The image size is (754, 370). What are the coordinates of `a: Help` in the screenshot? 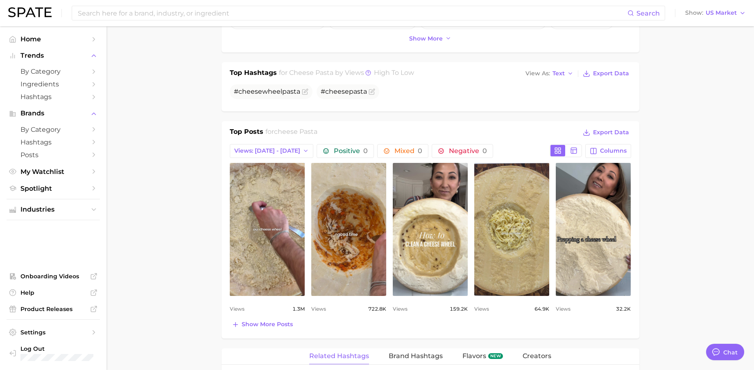 It's located at (53, 293).